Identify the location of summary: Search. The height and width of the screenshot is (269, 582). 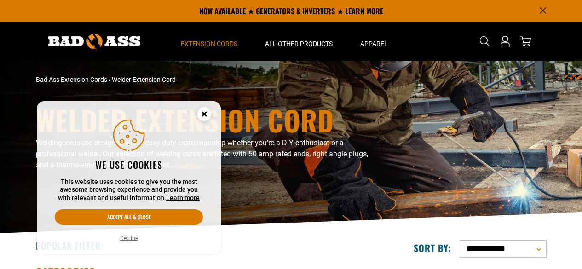
(485, 41).